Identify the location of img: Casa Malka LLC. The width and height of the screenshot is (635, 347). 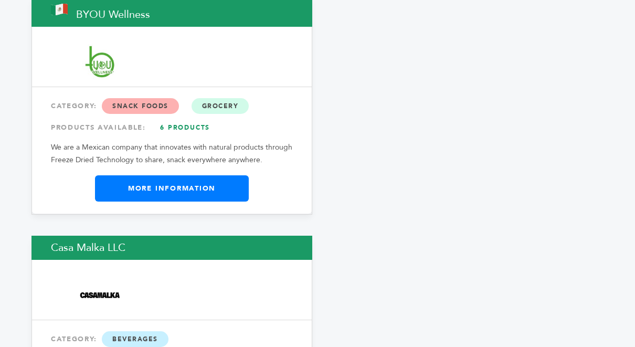
(100, 295).